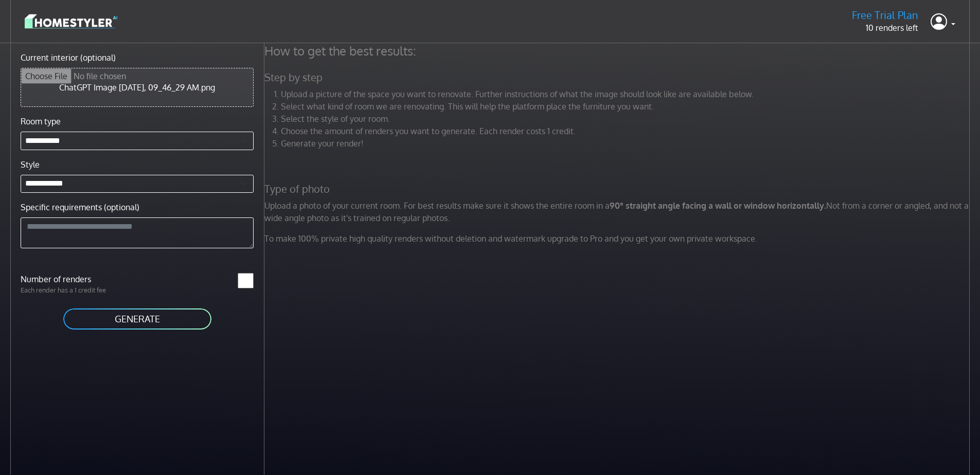 The image size is (980, 475). Describe the element at coordinates (619, 77) in the screenshot. I see `h5: Step by step` at that location.